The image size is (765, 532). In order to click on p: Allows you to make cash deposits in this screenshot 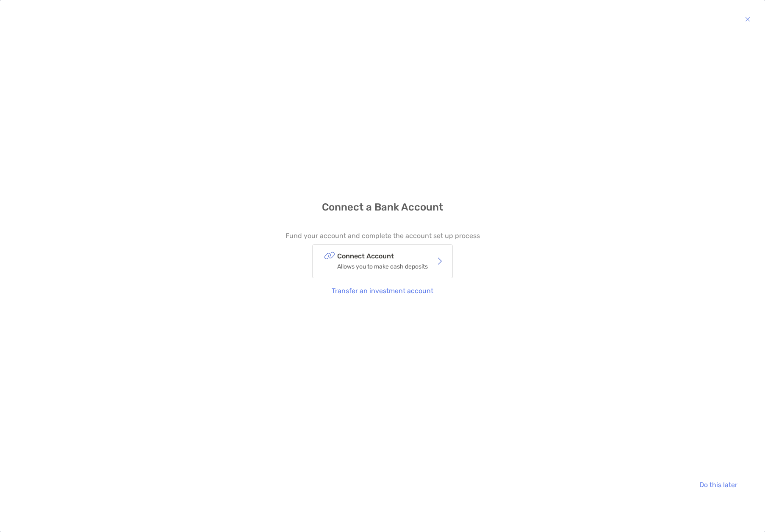, I will do `click(382, 267)`.